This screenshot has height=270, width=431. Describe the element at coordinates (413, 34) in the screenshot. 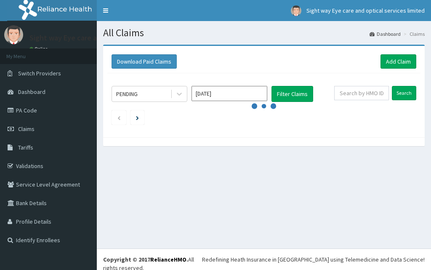

I see `li: Claims` at that location.